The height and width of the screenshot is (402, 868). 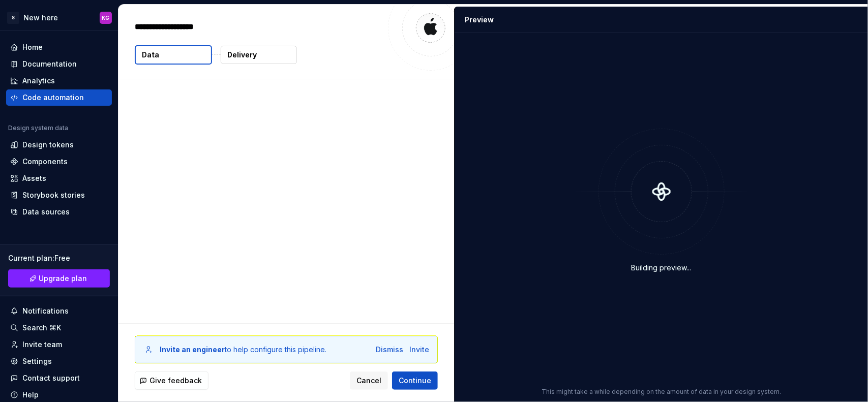 I want to click on b: Invite an engineer, so click(x=192, y=349).